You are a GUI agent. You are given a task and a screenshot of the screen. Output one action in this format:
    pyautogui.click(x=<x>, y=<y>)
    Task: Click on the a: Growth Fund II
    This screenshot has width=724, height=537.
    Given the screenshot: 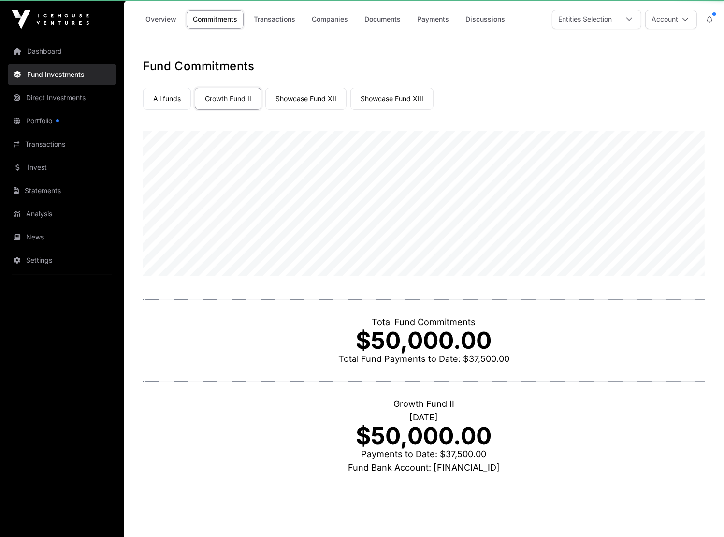 What is the action you would take?
    pyautogui.click(x=228, y=99)
    